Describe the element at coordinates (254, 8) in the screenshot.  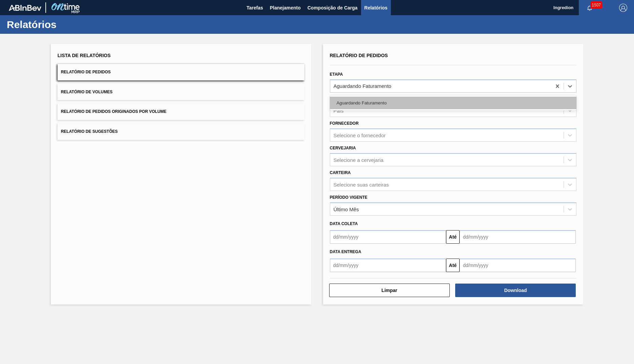
I see `span: Tarefas` at that location.